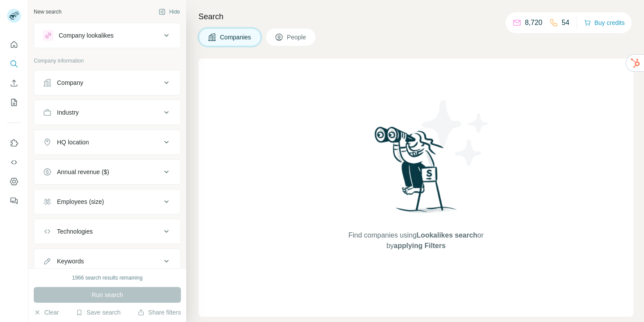  Describe the element at coordinates (70, 261) in the screenshot. I see `div: Keywords` at that location.